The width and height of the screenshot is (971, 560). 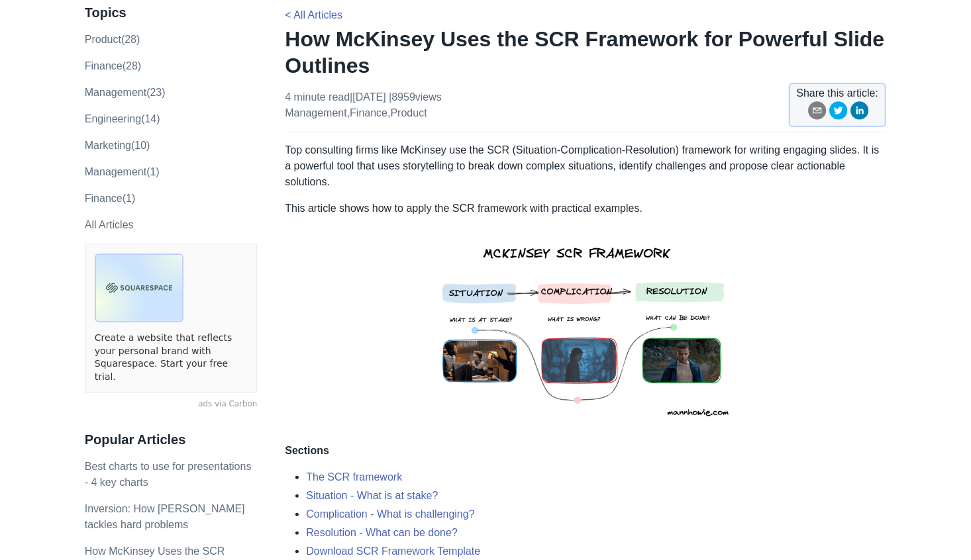 What do you see at coordinates (171, 440) in the screenshot?
I see `h3: Popular Articles` at bounding box center [171, 440].